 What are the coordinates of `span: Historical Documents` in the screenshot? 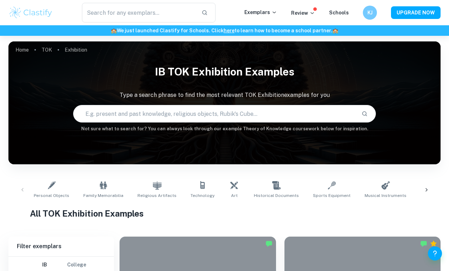 It's located at (276, 196).